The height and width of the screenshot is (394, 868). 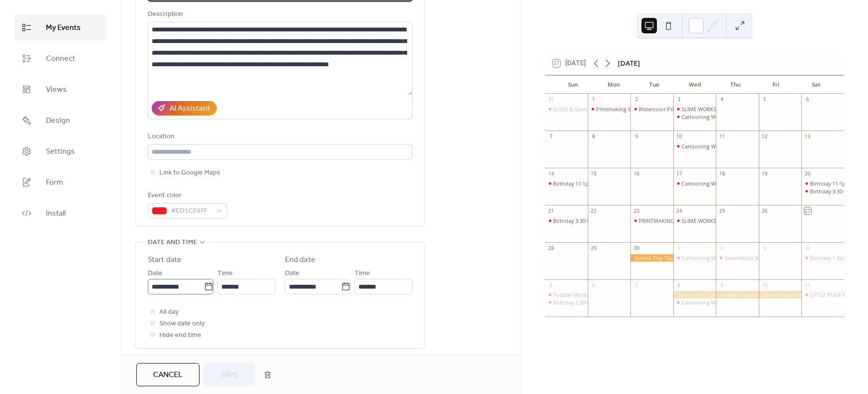 I want to click on div: 10, so click(x=765, y=285).